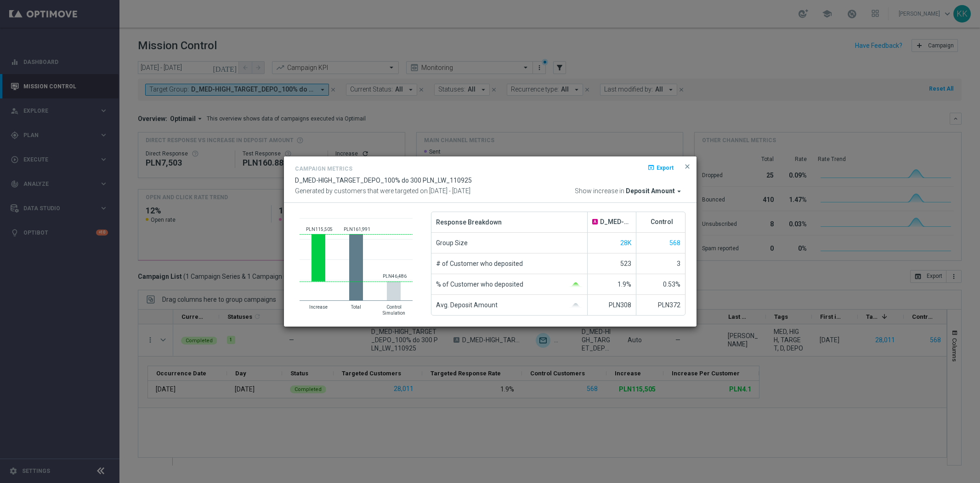 This screenshot has width=980, height=483. I want to click on button: Deposit Amount arrow_drop_down, so click(656, 191).